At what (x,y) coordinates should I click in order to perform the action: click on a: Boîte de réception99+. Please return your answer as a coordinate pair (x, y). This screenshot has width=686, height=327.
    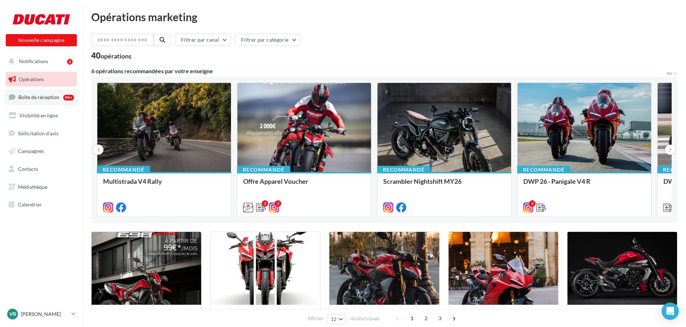
    Looking at the image, I should click on (41, 97).